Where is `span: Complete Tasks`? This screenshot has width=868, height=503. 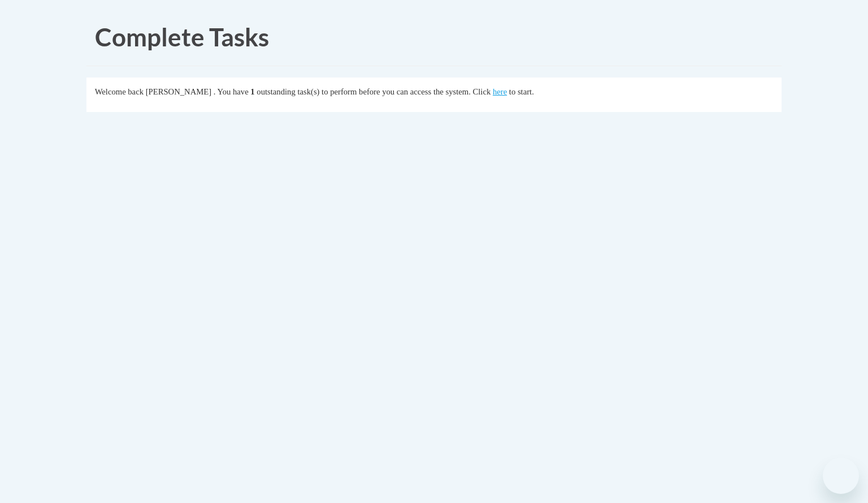
span: Complete Tasks is located at coordinates (182, 37).